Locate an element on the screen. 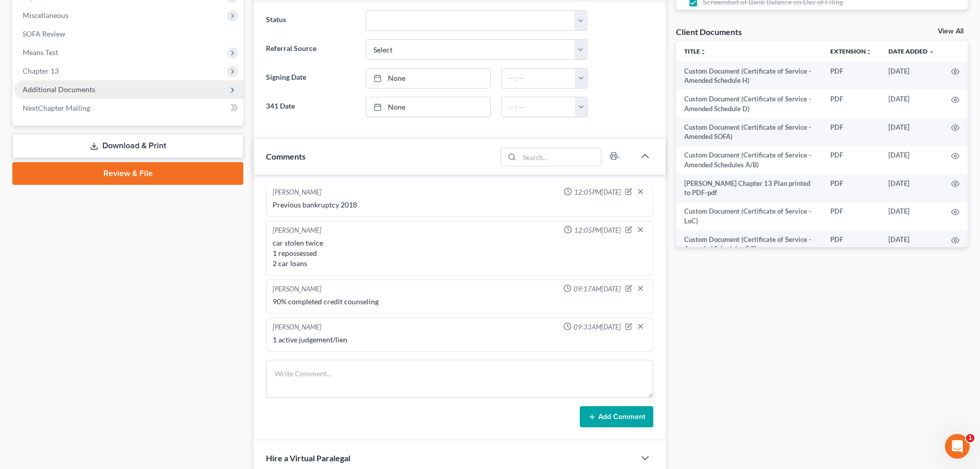 This screenshot has height=469, width=980. td: Custom Document (Certificate of Service - Amended Schedules E/F) is located at coordinates (749, 244).